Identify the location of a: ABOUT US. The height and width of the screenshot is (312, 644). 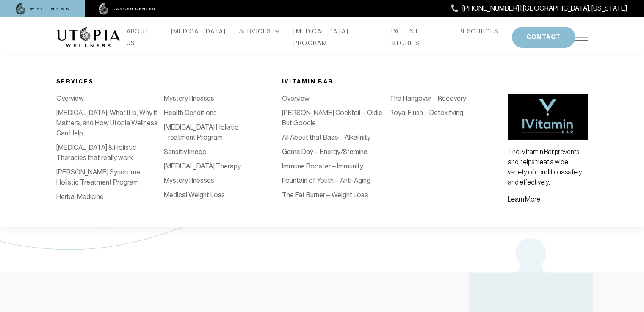
(142, 37).